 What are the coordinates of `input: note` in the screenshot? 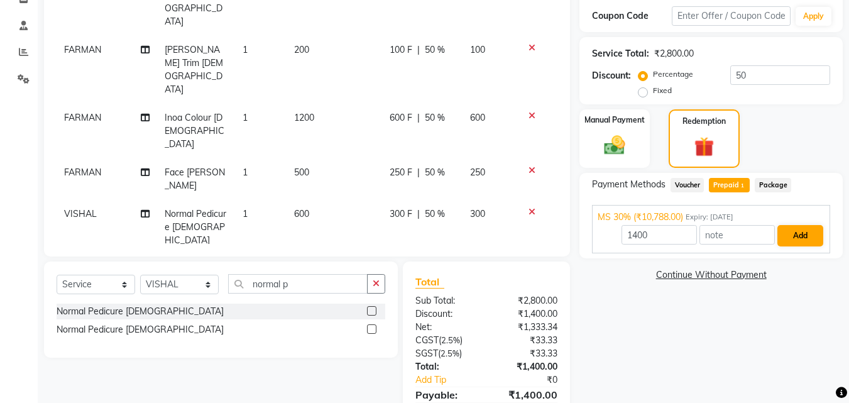 It's located at (737, 234).